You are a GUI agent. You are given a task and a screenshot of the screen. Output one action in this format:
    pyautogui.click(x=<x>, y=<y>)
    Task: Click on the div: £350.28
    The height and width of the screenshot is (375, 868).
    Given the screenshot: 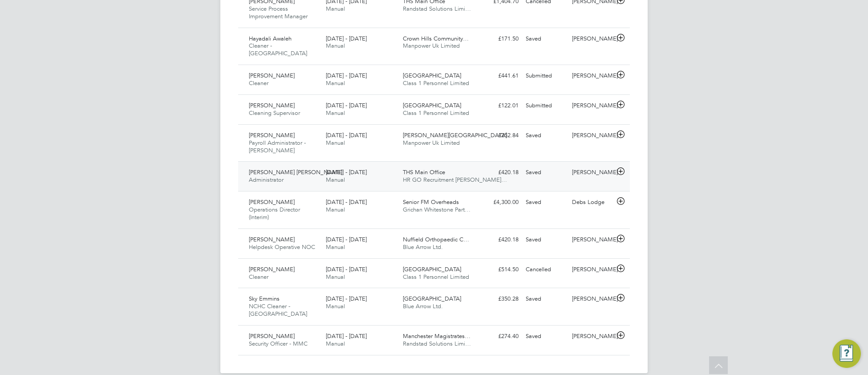 What is the action you would take?
    pyautogui.click(x=499, y=298)
    